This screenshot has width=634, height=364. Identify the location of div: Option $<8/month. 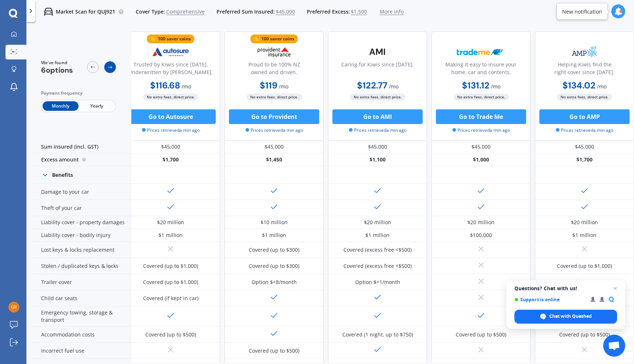
(274, 282).